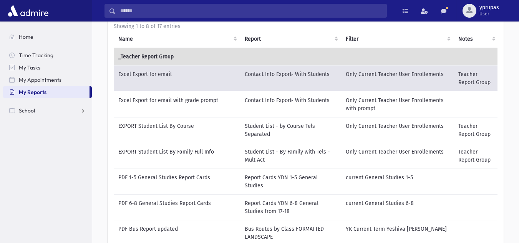  What do you see at coordinates (489, 14) in the screenshot?
I see `span: User` at bounding box center [489, 14].